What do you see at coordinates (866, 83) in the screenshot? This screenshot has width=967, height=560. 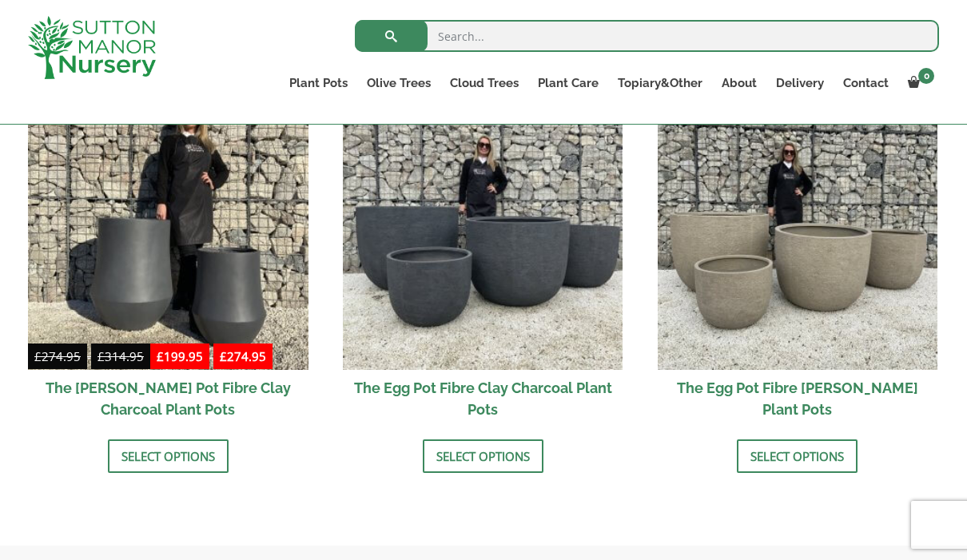 I see `a: Contact` at bounding box center [866, 83].